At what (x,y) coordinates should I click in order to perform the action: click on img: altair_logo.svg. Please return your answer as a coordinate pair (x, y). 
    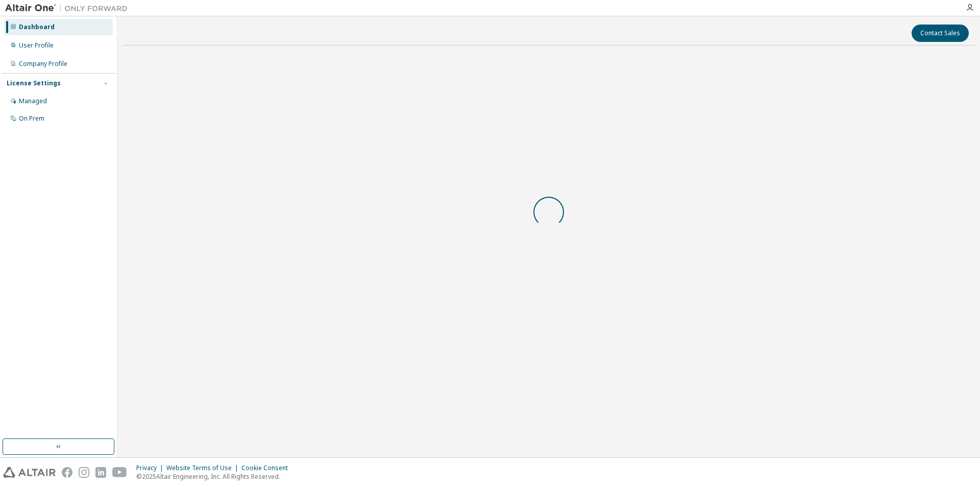
    Looking at the image, I should click on (29, 472).